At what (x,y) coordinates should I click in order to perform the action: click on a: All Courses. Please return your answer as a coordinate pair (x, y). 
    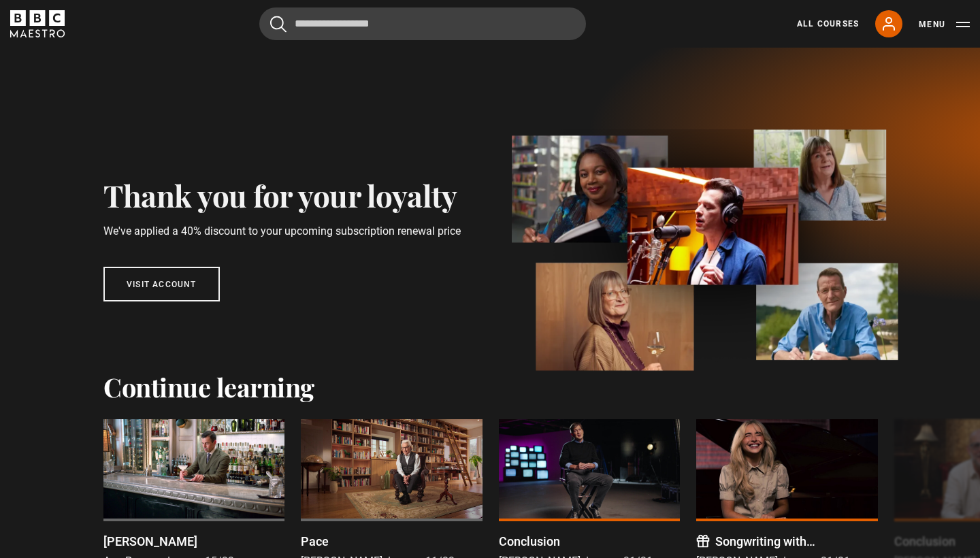
    Looking at the image, I should click on (828, 24).